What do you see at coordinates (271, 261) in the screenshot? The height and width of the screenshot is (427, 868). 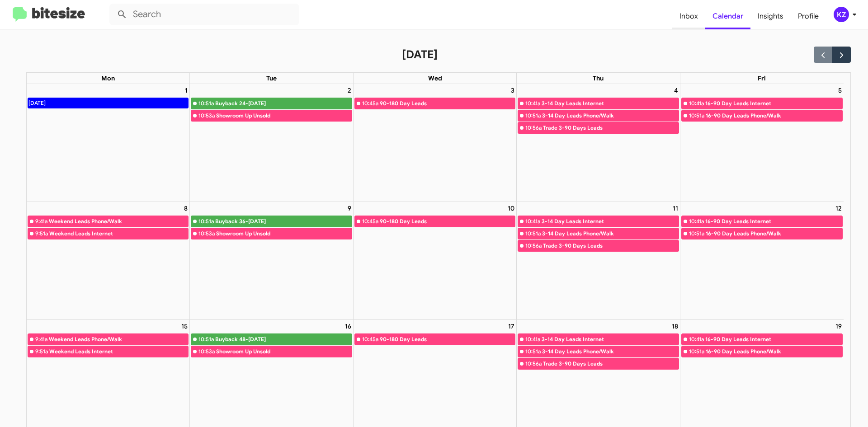 I see `td: September 9, 2025` at bounding box center [271, 261].